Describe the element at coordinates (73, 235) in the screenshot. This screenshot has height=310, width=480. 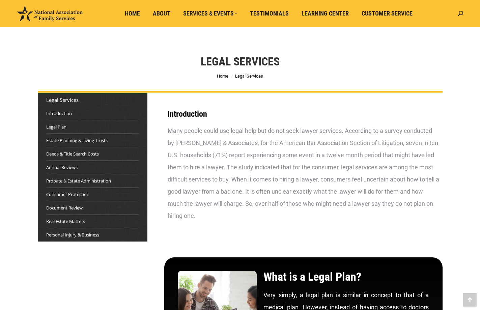
I see `a: Personal Injury & Business` at that location.